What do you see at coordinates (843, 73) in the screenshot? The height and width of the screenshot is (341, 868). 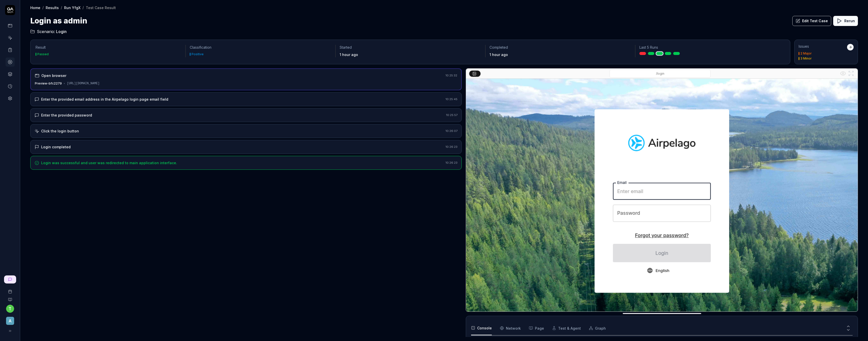 I see `button: Show all interative elements` at bounding box center [843, 73].